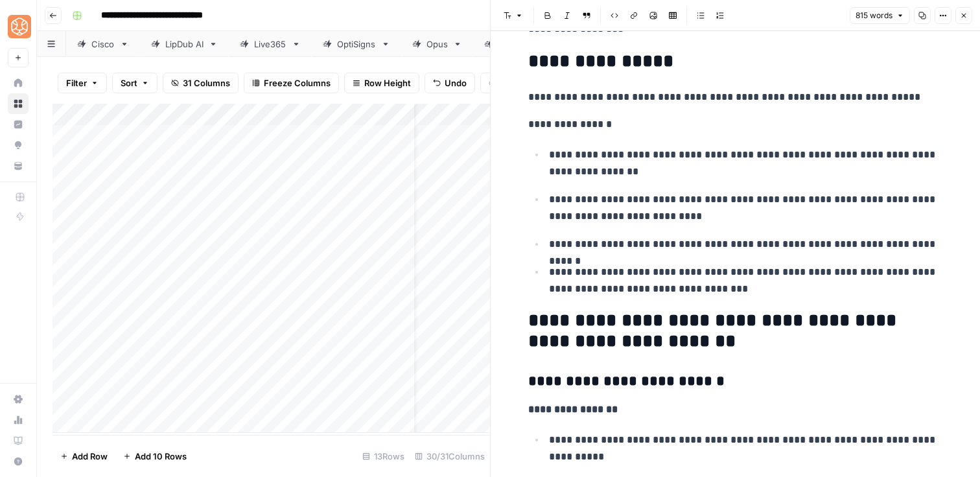 The width and height of the screenshot is (980, 477). What do you see at coordinates (382, 83) in the screenshot?
I see `button: Row Height` at bounding box center [382, 83].